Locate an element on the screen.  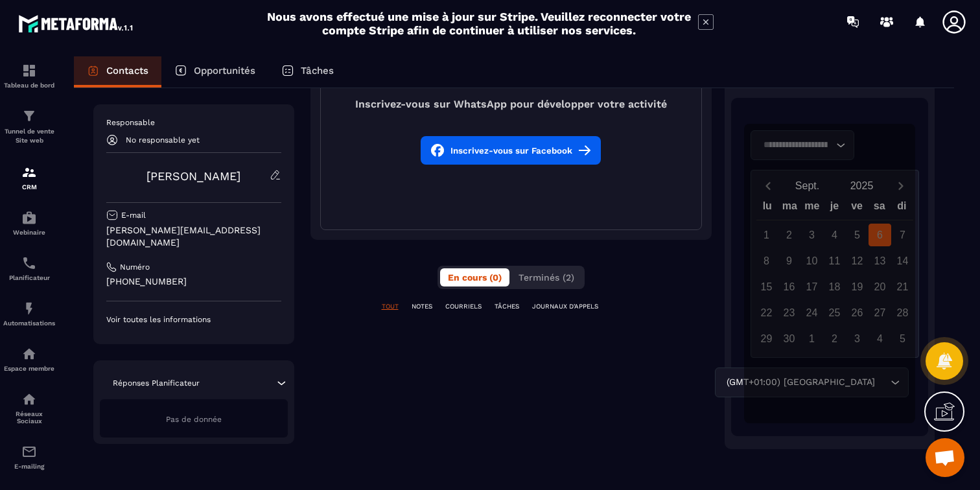
p: Responsable is located at coordinates (194, 123).